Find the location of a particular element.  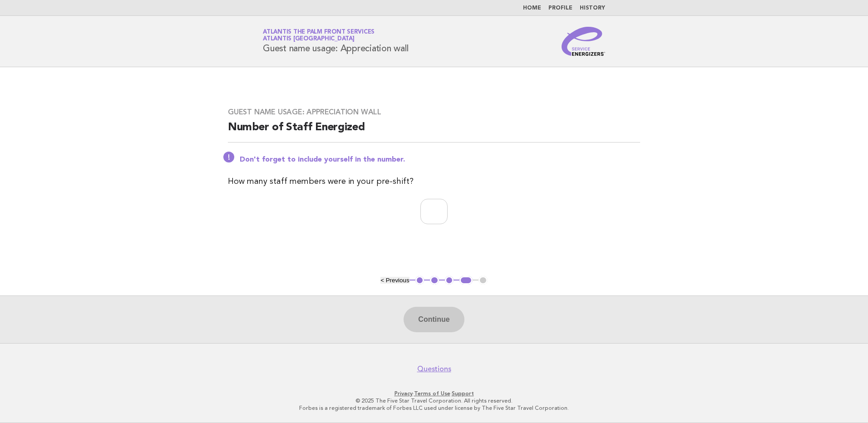

h1: Guest name usage: Appreciation wall is located at coordinates (336, 41).